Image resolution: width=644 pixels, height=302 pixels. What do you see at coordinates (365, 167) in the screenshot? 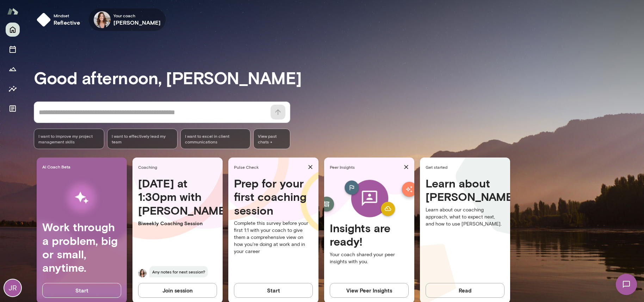
I see `span: Peer Insights` at bounding box center [365, 167].